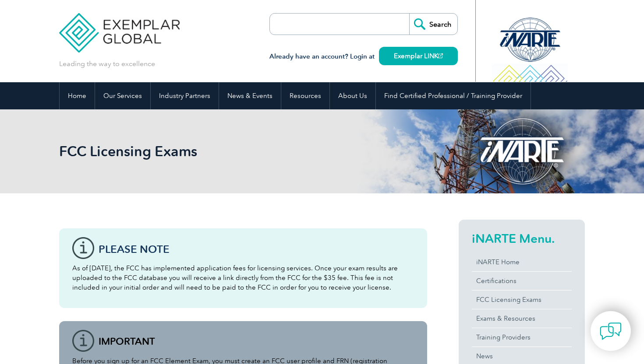 The height and width of the screenshot is (364, 644). Describe the element at coordinates (256, 249) in the screenshot. I see `h3: Please note` at that location.